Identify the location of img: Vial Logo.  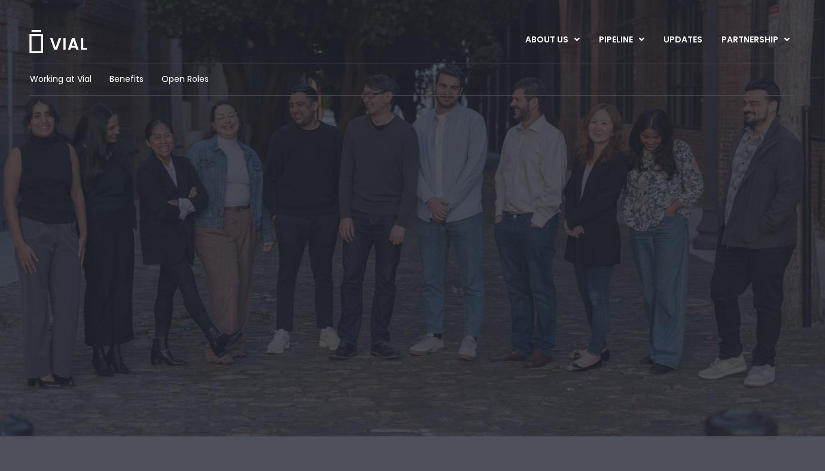
(58, 41).